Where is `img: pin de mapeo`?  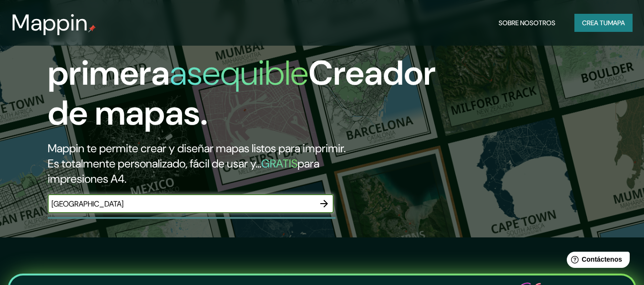
img: pin de mapeo is located at coordinates (92, 28).